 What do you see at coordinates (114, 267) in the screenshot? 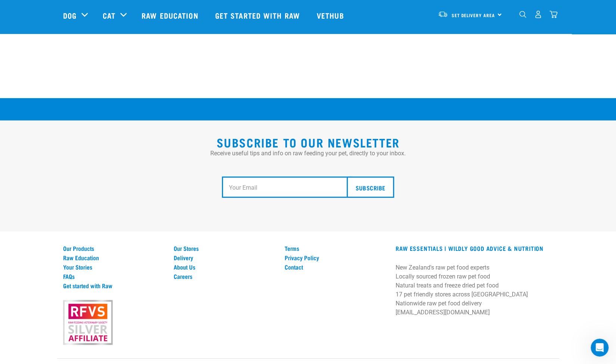
I see `a: Your Stories` at bounding box center [114, 267].